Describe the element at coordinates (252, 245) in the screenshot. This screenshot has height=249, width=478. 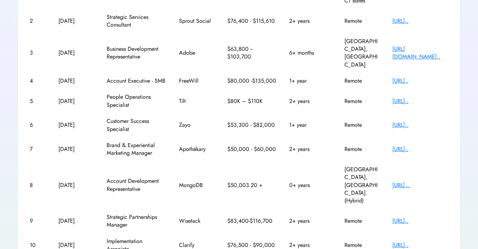
I see `div: $76,500 - $90,000` at that location.